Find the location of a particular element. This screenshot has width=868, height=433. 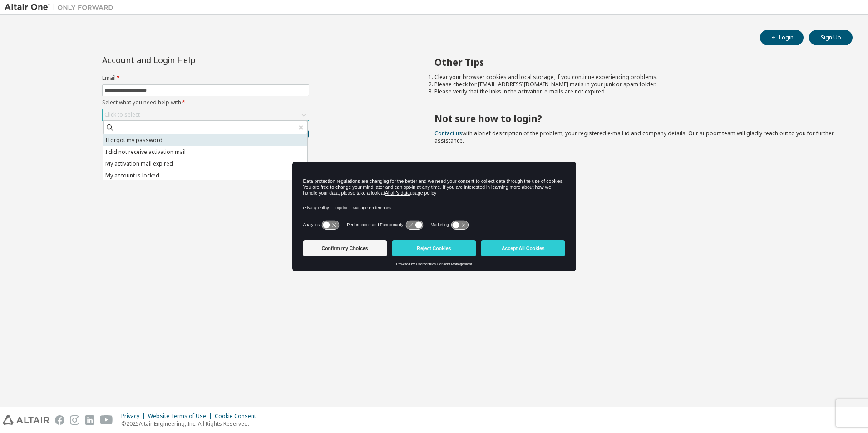

div: Website Terms of Use is located at coordinates (181, 416).